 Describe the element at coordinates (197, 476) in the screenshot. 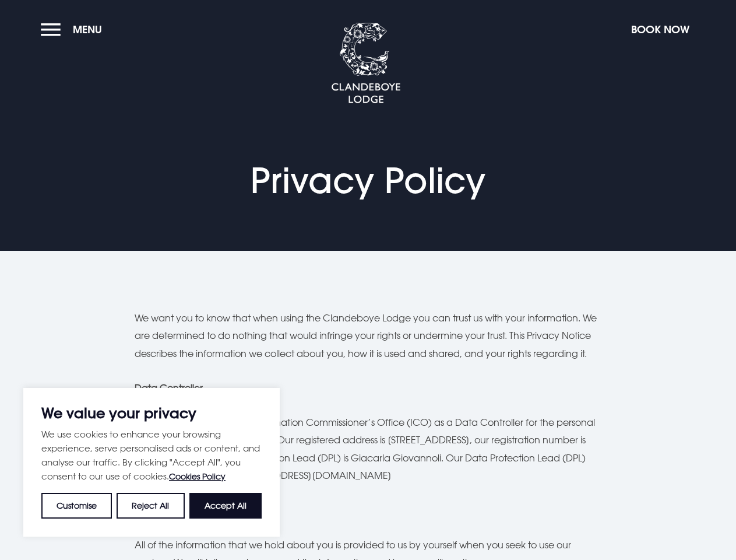

I see `a: Cookies Policy` at that location.